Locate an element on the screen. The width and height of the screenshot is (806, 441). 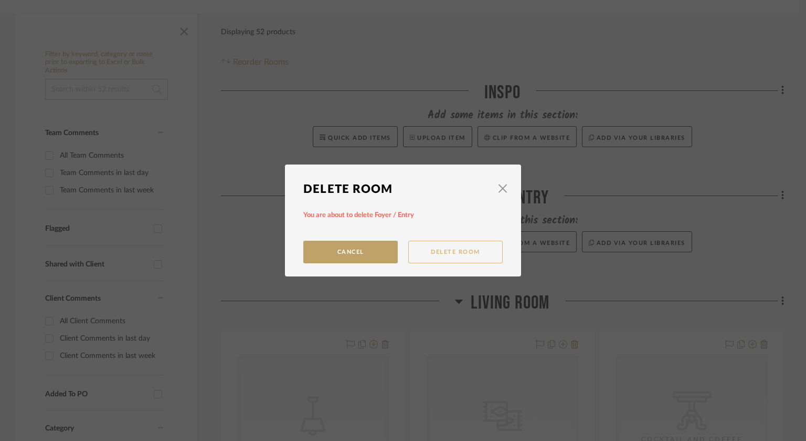
div: Delete Room is located at coordinates (398, 189).